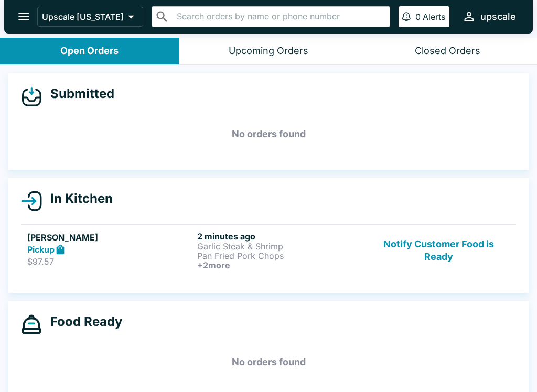 The image size is (537, 392). I want to click on div: upscale, so click(498, 17).